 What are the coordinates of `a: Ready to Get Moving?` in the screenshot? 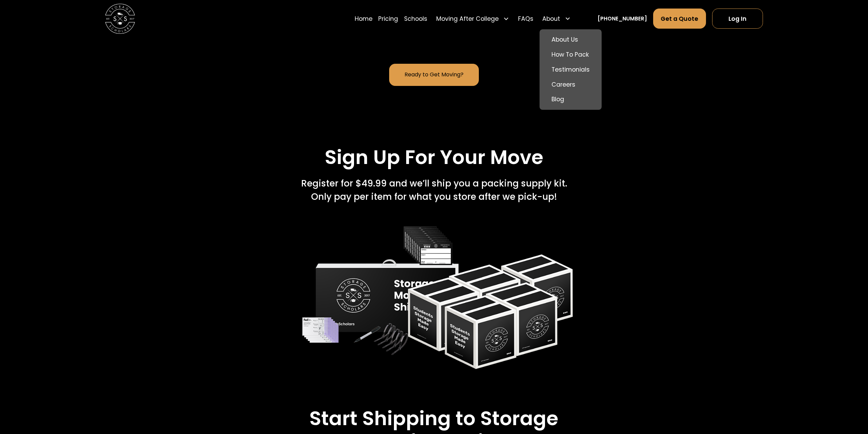 It's located at (434, 74).